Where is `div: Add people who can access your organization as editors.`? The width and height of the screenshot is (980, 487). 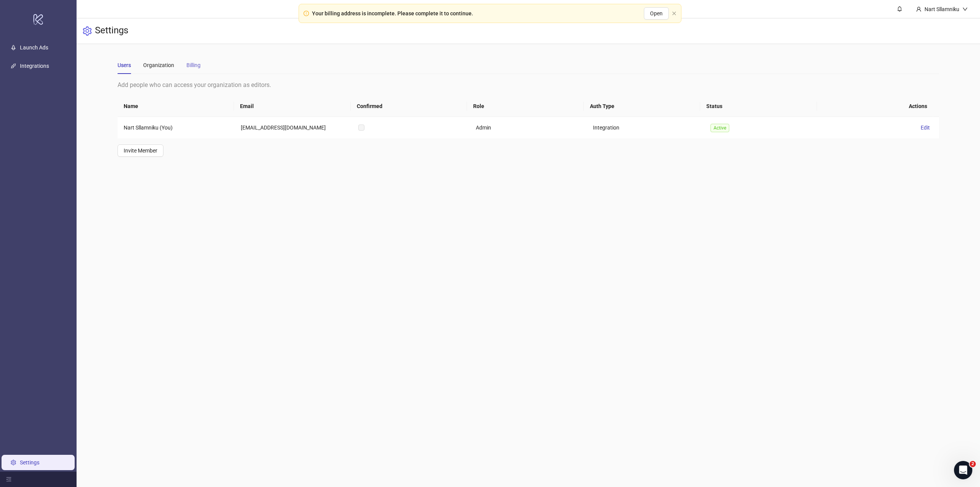
div: Add people who can access your organization as editors. is located at coordinates (528, 85).